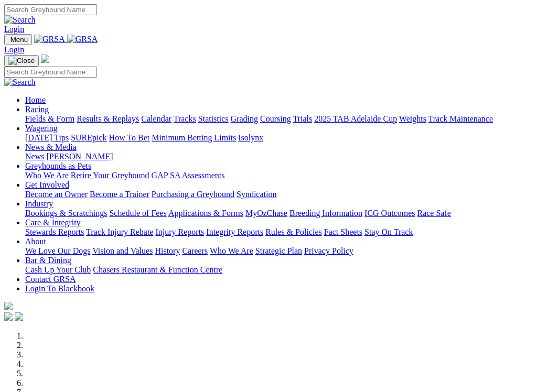 The height and width of the screenshot is (392, 537). I want to click on div: News & Media, so click(279, 157).